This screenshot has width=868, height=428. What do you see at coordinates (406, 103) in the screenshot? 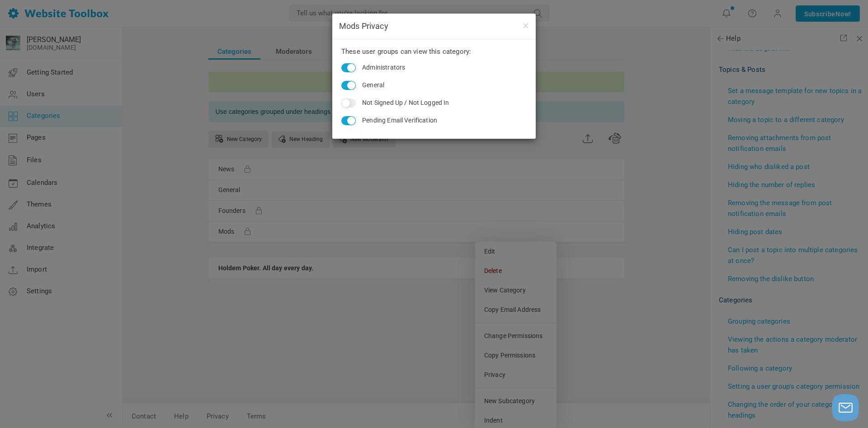
I see `label: Not Signed Up / Not Logged In` at bounding box center [406, 103].